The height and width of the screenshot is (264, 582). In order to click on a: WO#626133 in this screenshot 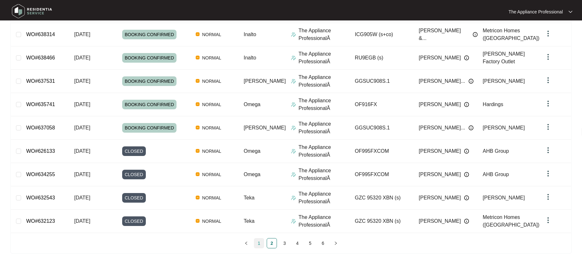, I will do `click(41, 151)`.